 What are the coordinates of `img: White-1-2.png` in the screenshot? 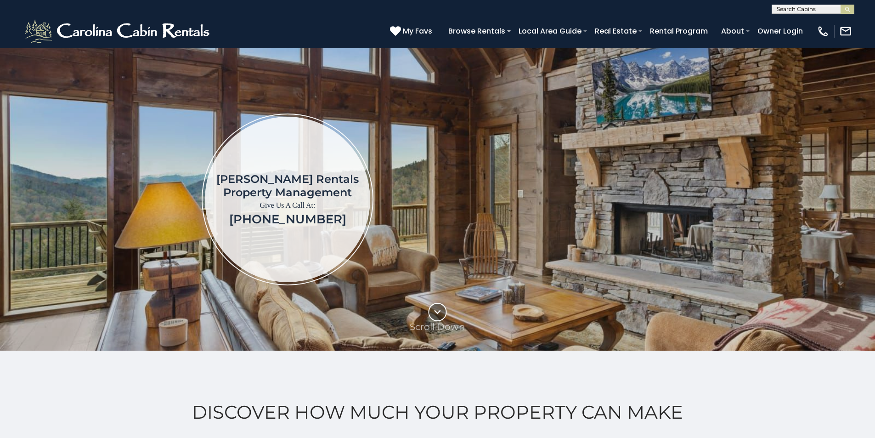 It's located at (118, 31).